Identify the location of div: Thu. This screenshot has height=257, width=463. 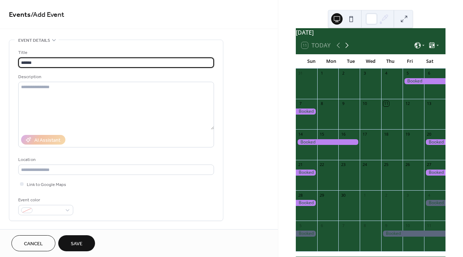
(391, 62).